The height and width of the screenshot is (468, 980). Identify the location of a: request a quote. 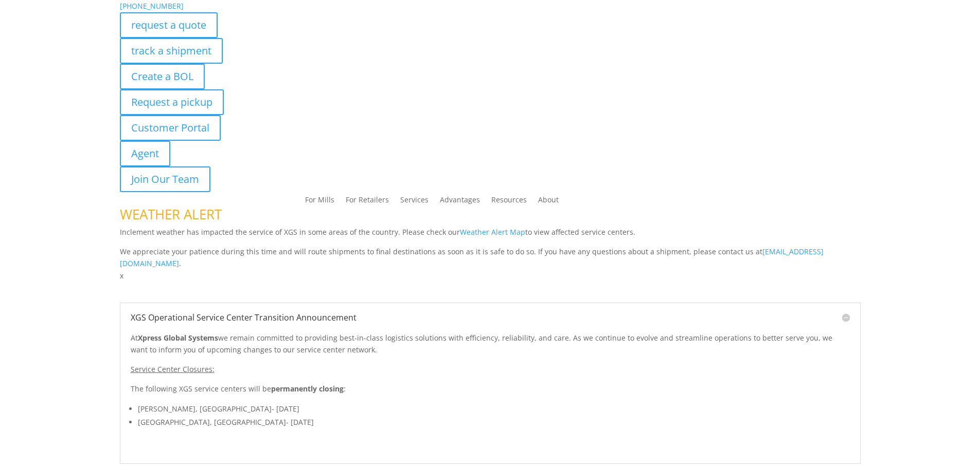
(168, 26).